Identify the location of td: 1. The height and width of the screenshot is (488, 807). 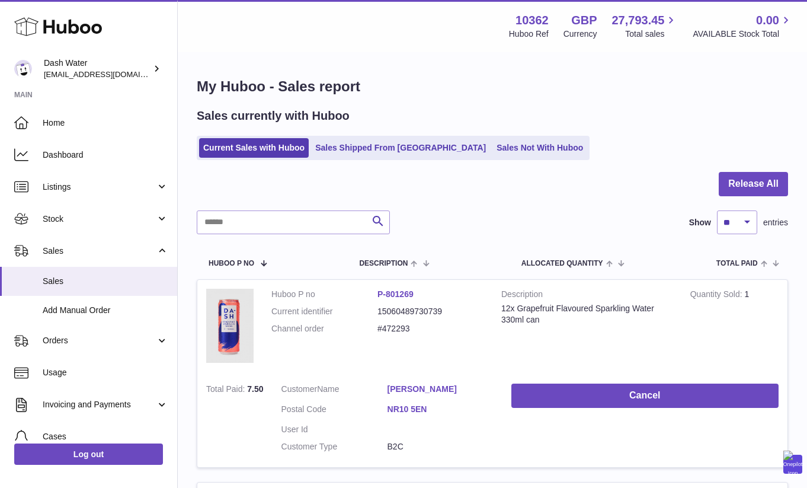
(734, 327).